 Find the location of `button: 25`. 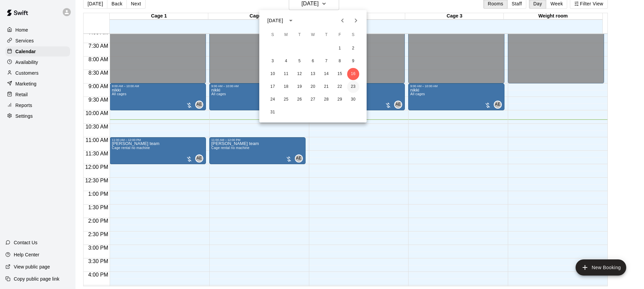

button: 25 is located at coordinates (287, 99).